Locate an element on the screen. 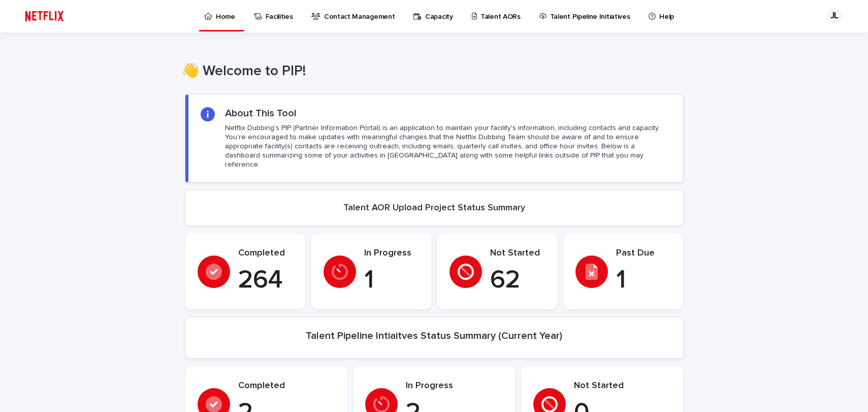 Image resolution: width=868 pixels, height=412 pixels. h2: Talent Pipeline Intiaitves Status Summary (Current Year) is located at coordinates (434, 335).